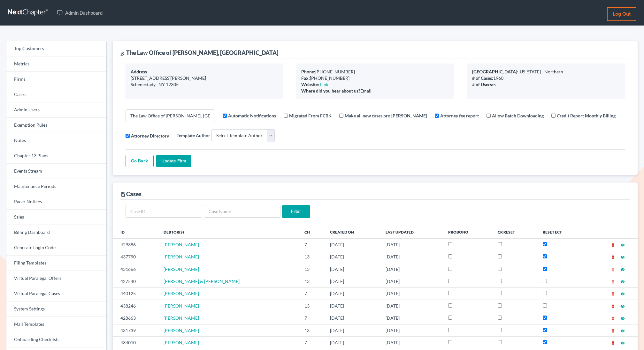 The height and width of the screenshot is (350, 644). I want to click on label: Automatic Notifications, so click(252, 116).